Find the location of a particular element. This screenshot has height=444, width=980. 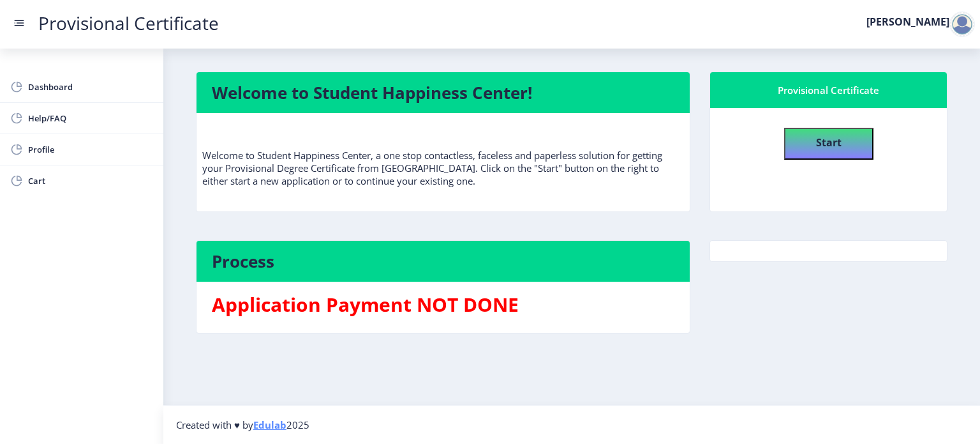

h3: Application Payment NOT DONE is located at coordinates (443, 305).